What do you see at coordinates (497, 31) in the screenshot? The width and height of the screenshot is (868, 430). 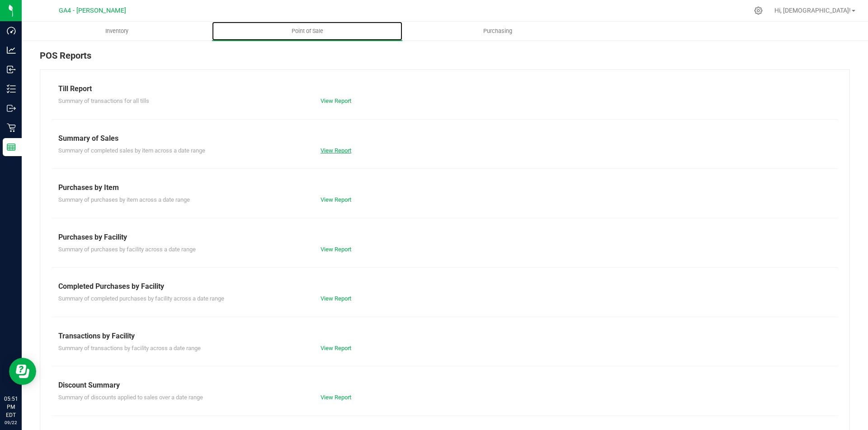 I see `a: Purchasing` at bounding box center [497, 31].